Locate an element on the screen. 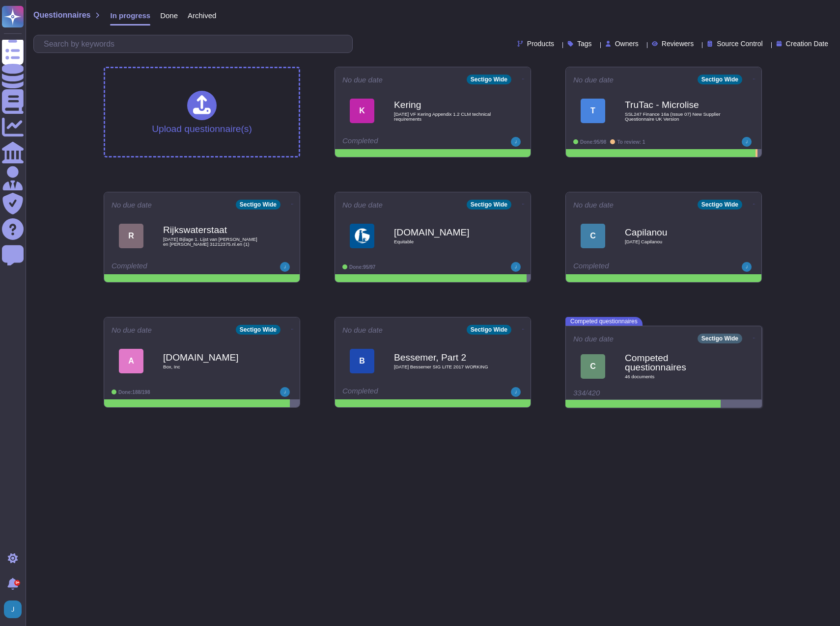 This screenshot has height=626, width=840. span: Done is located at coordinates (169, 15).